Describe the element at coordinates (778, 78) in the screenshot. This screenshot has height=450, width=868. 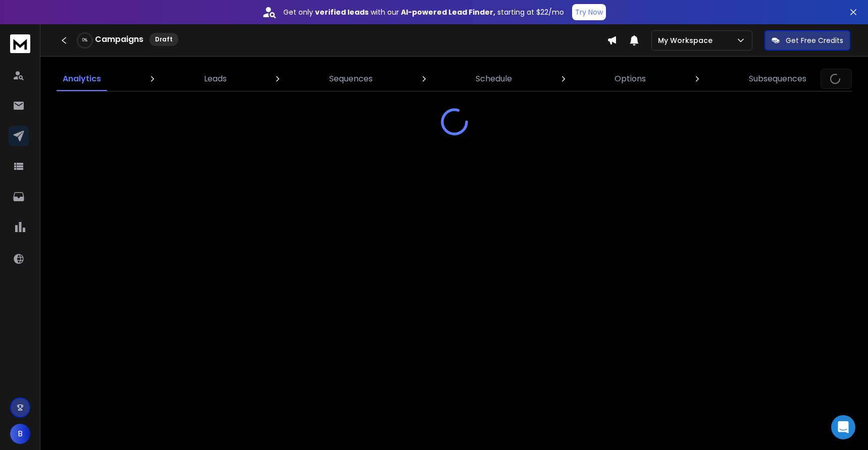
I see `a: Subsequences` at that location.